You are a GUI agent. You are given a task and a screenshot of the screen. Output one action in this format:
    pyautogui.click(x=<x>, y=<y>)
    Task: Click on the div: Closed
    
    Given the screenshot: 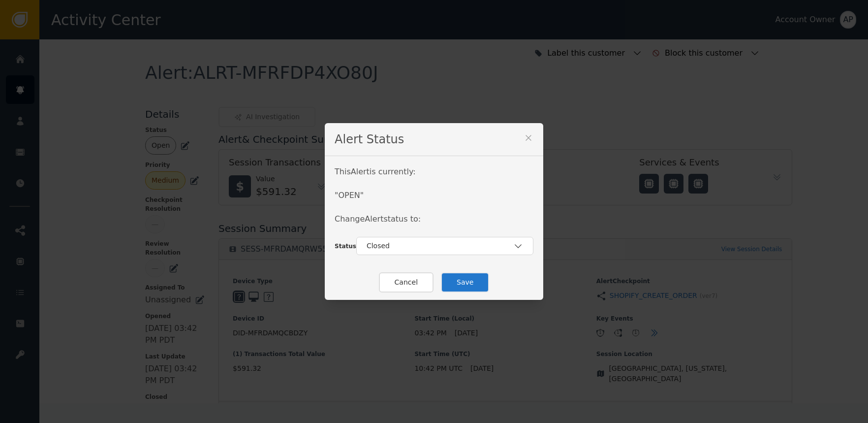 What is the action you would take?
    pyautogui.click(x=440, y=245)
    